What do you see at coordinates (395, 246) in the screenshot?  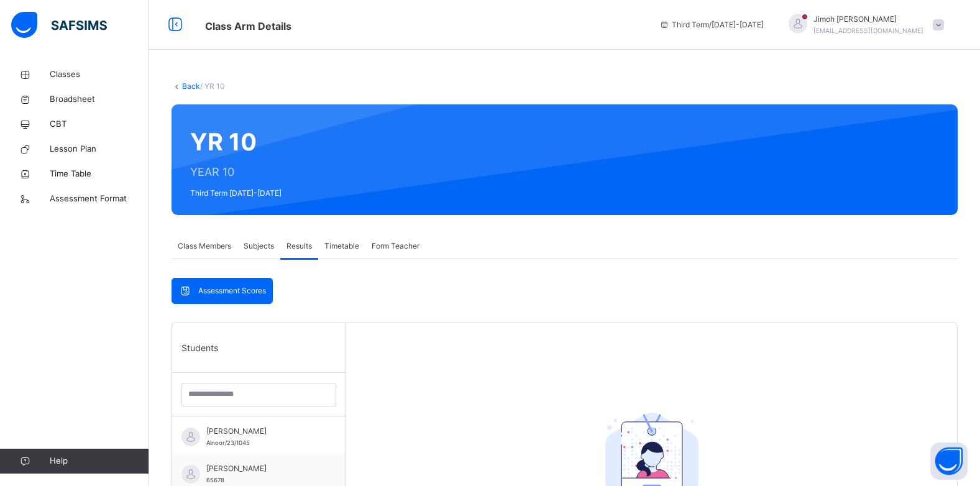 I see `span: Form Teacher` at bounding box center [395, 246].